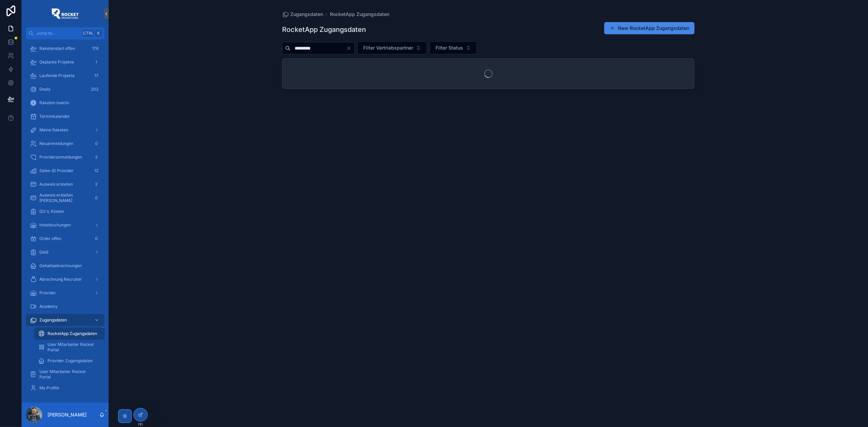  What do you see at coordinates (66, 307) in the screenshot?
I see `a: Academy` at bounding box center [66, 307].